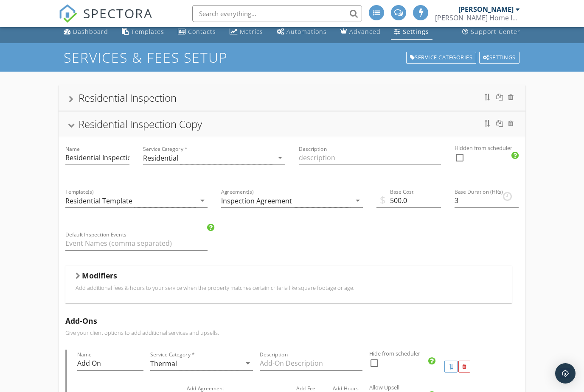 The image size is (584, 392). I want to click on a: Dashboard, so click(86, 32).